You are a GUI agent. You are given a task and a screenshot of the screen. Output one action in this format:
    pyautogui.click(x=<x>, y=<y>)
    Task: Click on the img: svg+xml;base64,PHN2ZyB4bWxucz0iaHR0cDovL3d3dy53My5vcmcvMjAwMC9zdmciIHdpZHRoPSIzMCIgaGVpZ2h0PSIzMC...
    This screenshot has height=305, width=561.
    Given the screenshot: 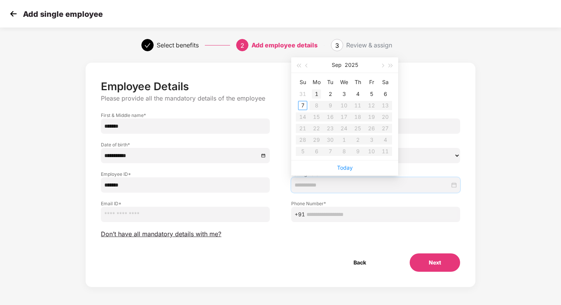 What is the action you would take?
    pyautogui.click(x=13, y=14)
    